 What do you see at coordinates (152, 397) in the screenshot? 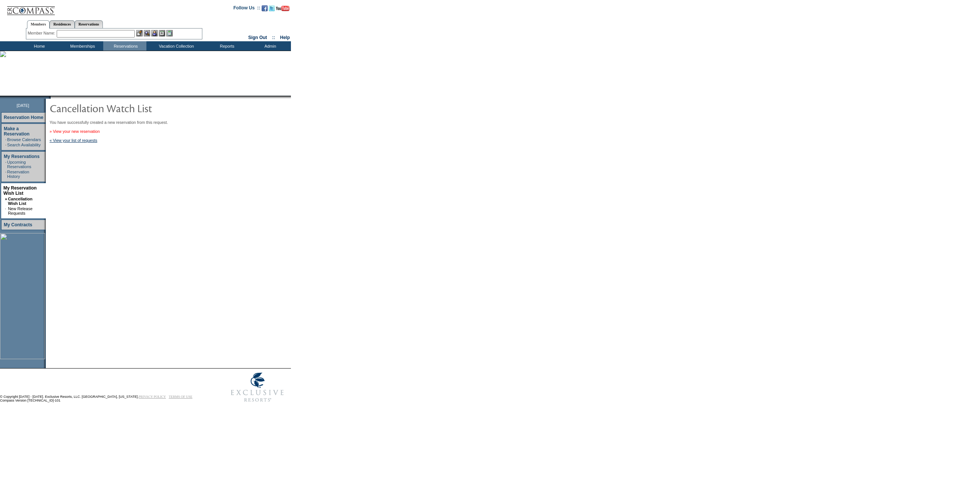
I see `a: PRIVACY POLICY` at bounding box center [152, 397].